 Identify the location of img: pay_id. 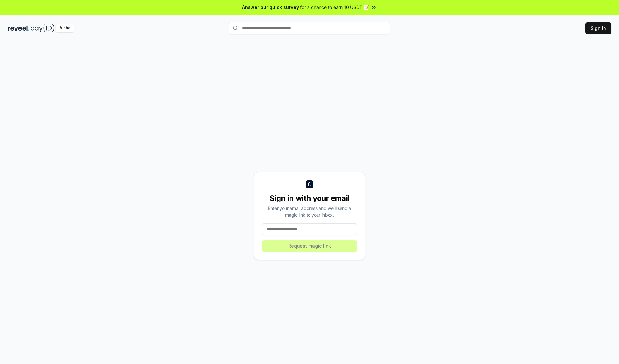
(43, 28).